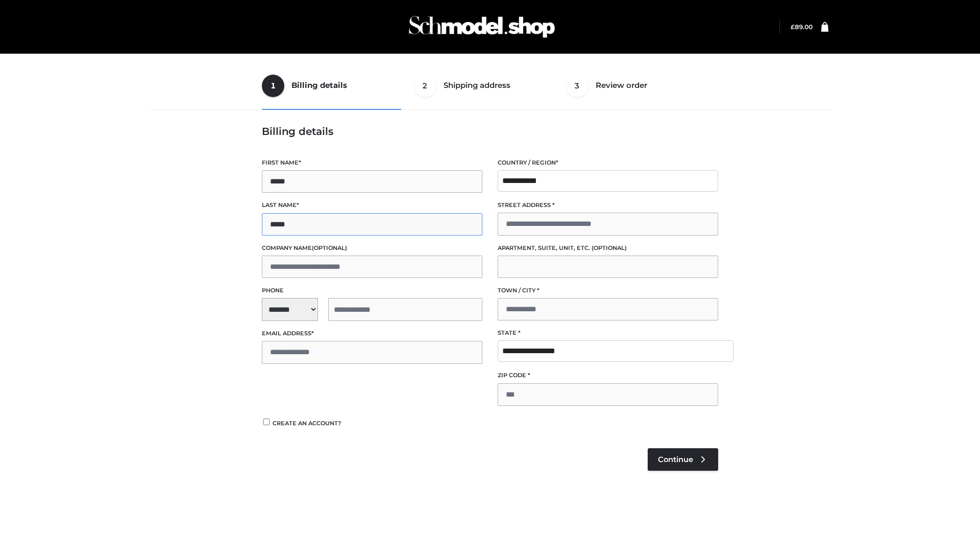 This screenshot has height=552, width=980. What do you see at coordinates (372, 248) in the screenshot?
I see `label: Company name` at bounding box center [372, 248].